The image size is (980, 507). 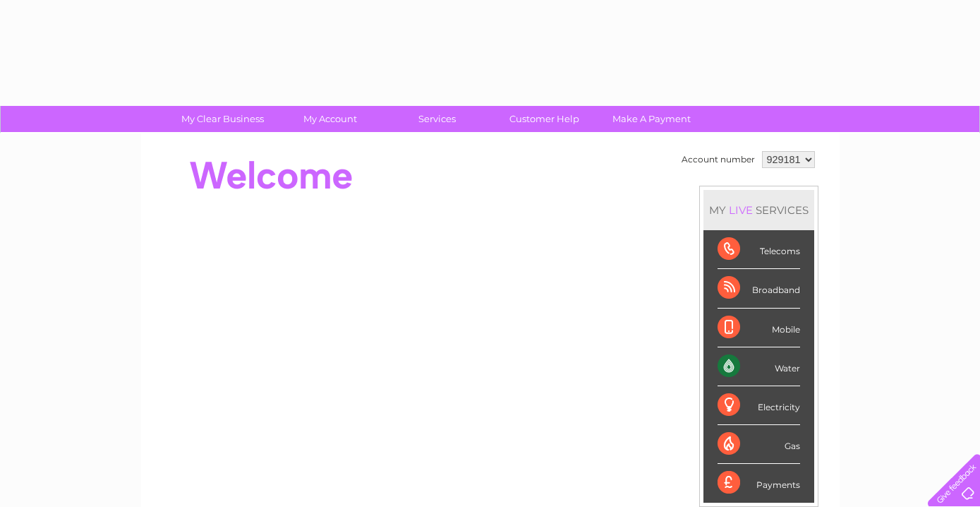 I want to click on a: My Clear Business, so click(x=222, y=119).